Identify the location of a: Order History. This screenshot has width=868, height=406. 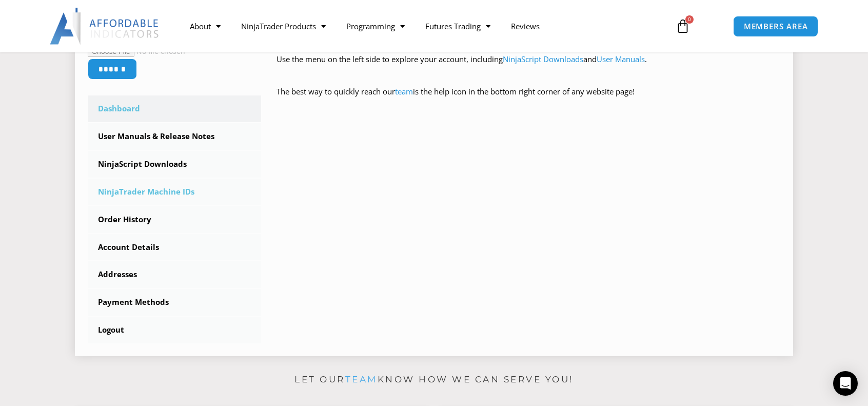
(174, 220).